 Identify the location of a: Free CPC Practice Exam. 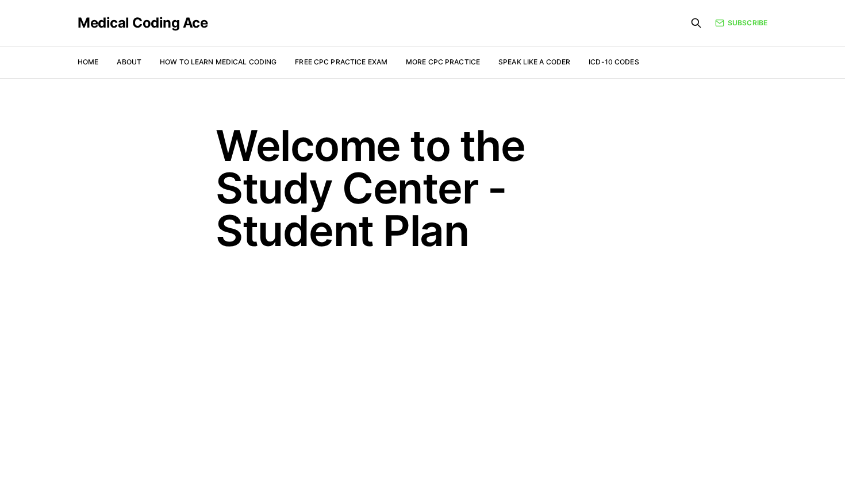
(341, 62).